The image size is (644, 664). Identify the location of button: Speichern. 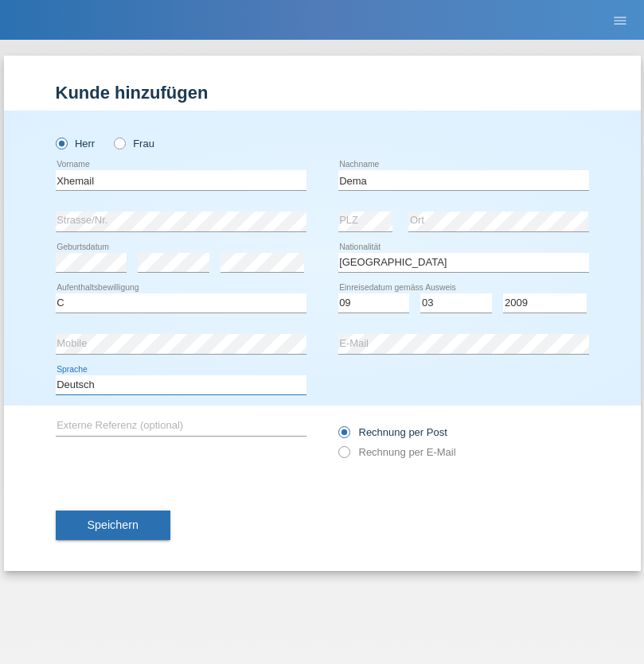
(113, 526).